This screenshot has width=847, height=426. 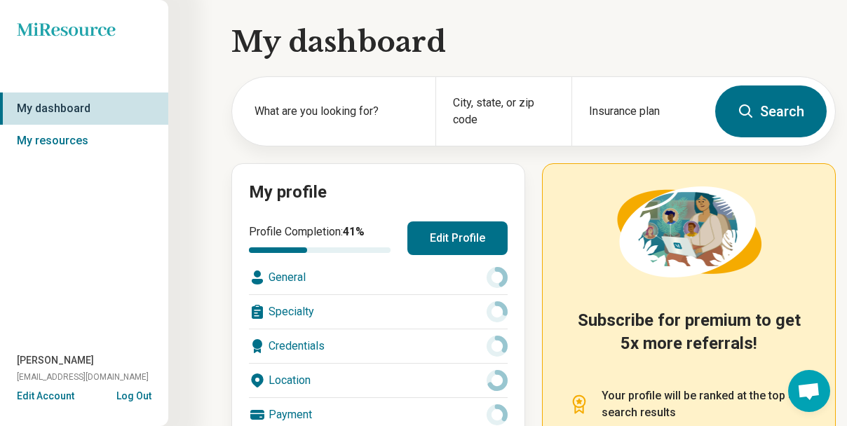 What do you see at coordinates (320, 238) in the screenshot?
I see `div: Profile Completion:` at bounding box center [320, 238].